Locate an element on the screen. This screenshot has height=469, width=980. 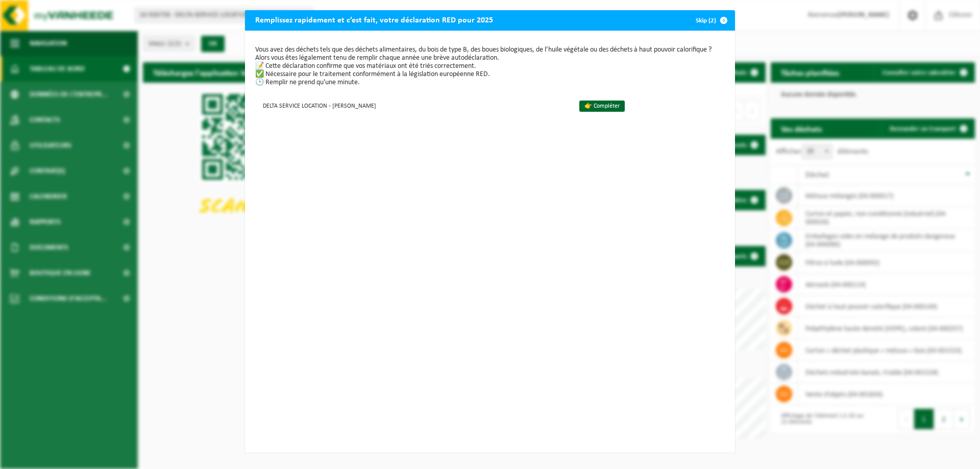
button: Skip (2) is located at coordinates (711, 20).